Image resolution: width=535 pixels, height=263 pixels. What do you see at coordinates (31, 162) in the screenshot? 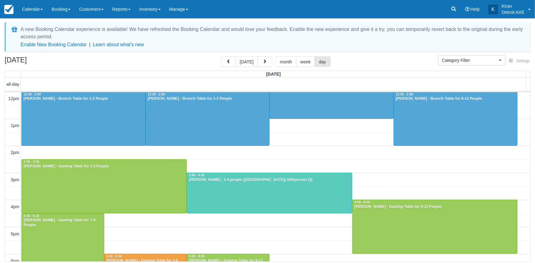
I see `span: 2:30 - 4:30` at bounding box center [31, 162].